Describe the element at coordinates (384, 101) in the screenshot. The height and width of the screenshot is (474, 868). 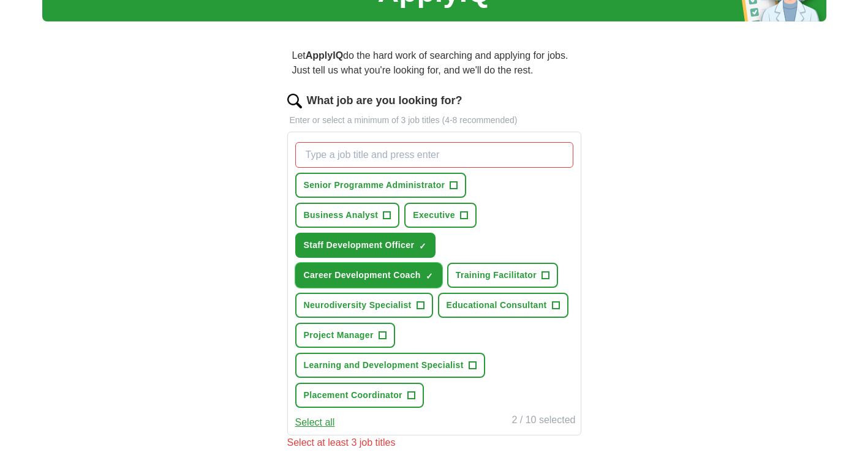
I see `label: What job are you looking for?` at that location.